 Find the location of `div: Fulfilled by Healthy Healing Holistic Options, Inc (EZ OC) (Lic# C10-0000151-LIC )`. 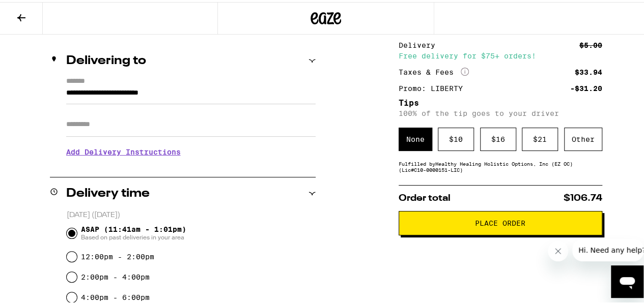

div: Fulfilled by Healthy Healing Holistic Options, Inc (EZ OC) (Lic# C10-0000151-LIC ) is located at coordinates (500, 165).